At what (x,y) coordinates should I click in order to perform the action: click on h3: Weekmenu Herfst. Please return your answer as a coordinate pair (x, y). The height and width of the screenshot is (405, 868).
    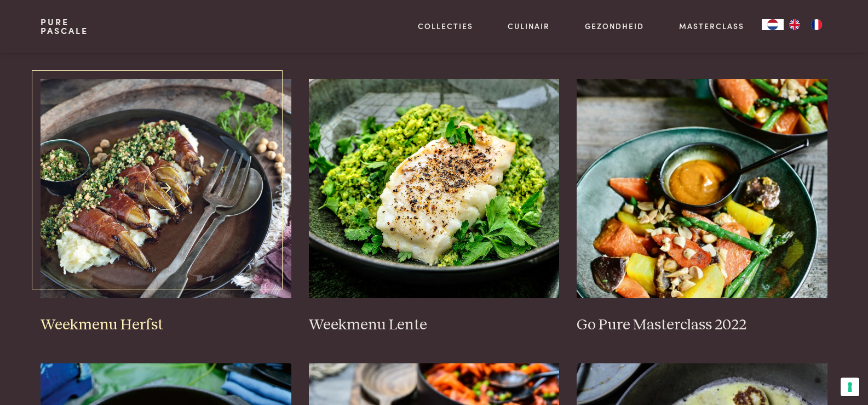
    Looking at the image, I should click on (166, 325).